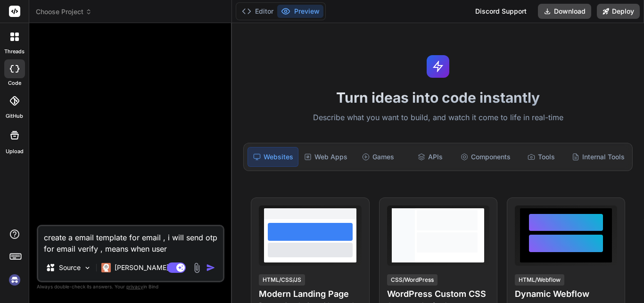 The width and height of the screenshot is (644, 303). I want to click on p: Describe what you want to build, and watch it come to life in real-time, so click(438, 117).